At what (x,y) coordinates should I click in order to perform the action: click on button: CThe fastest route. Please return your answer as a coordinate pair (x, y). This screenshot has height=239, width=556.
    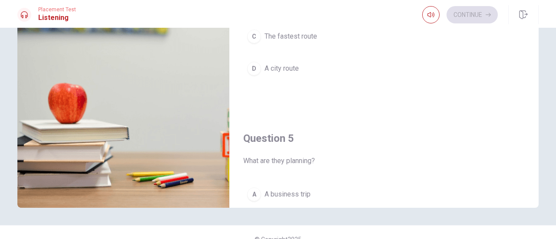
    Looking at the image, I should click on (384, 36).